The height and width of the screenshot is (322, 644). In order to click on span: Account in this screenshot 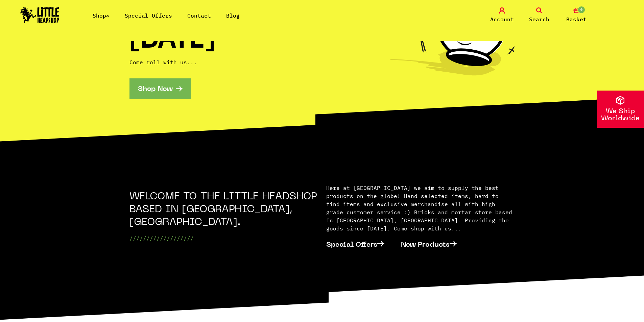, I will do `click(502, 19)`.